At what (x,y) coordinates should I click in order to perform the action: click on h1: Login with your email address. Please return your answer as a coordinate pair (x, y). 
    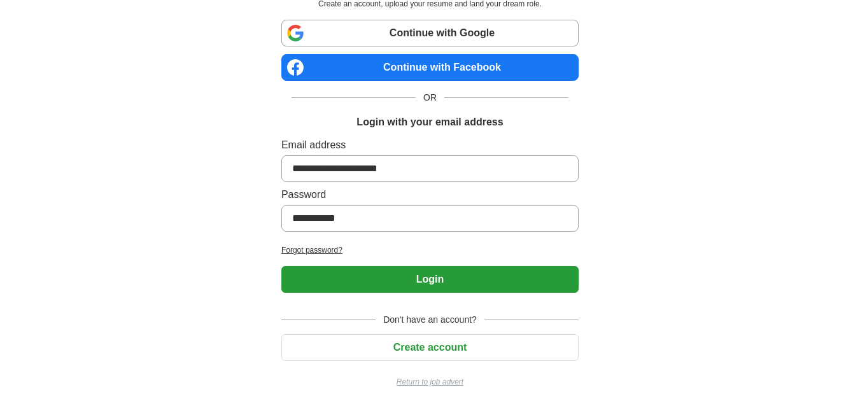
    Looking at the image, I should click on (430, 122).